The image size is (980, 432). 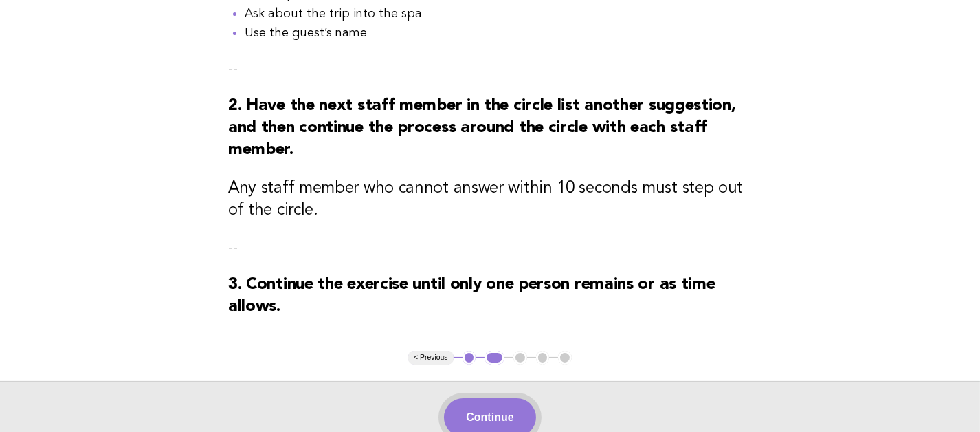 What do you see at coordinates (498, 14) in the screenshot?
I see `li: Ask about the trip into the spa` at bounding box center [498, 14].